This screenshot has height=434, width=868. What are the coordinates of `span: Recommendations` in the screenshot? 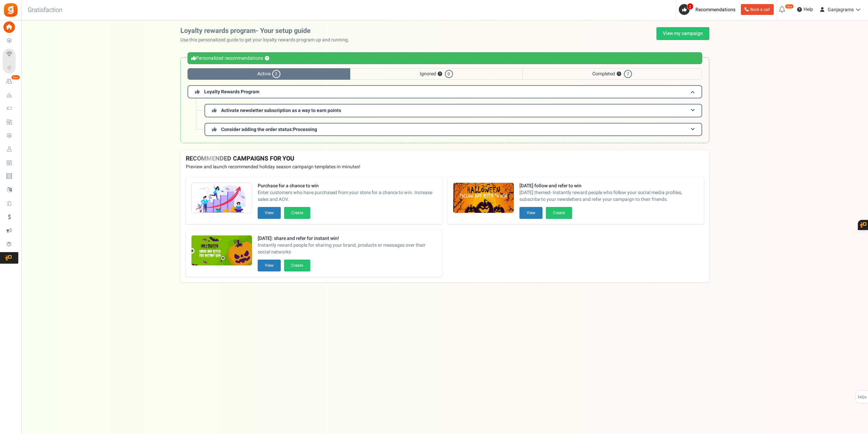 It's located at (716, 9).